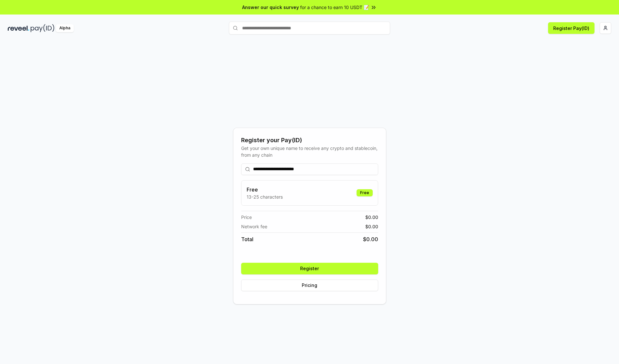 This screenshot has height=364, width=619. Describe the element at coordinates (265, 190) in the screenshot. I see `h3: Free` at that location.